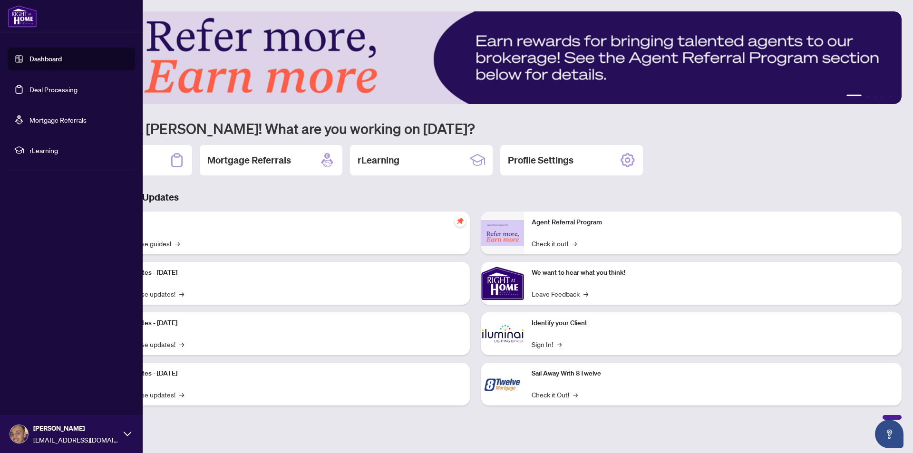 This screenshot has height=453, width=913. I want to click on a: Check it out!→, so click(554, 243).